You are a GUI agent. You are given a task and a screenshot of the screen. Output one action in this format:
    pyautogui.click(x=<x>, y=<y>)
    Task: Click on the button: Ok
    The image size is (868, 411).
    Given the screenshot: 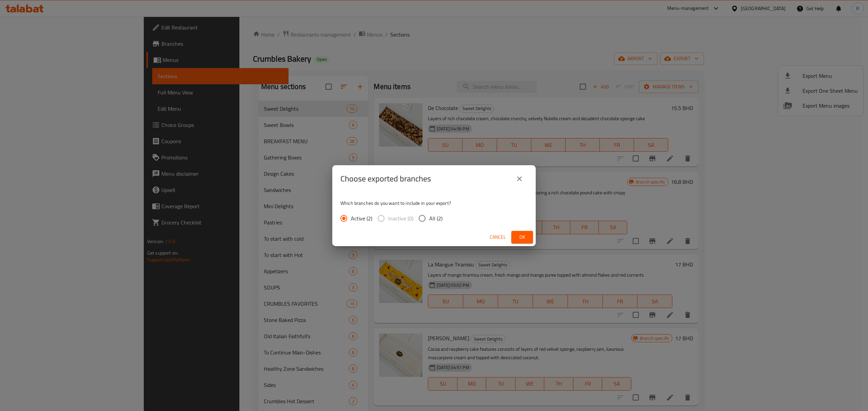 What is the action you would take?
    pyautogui.click(x=522, y=237)
    